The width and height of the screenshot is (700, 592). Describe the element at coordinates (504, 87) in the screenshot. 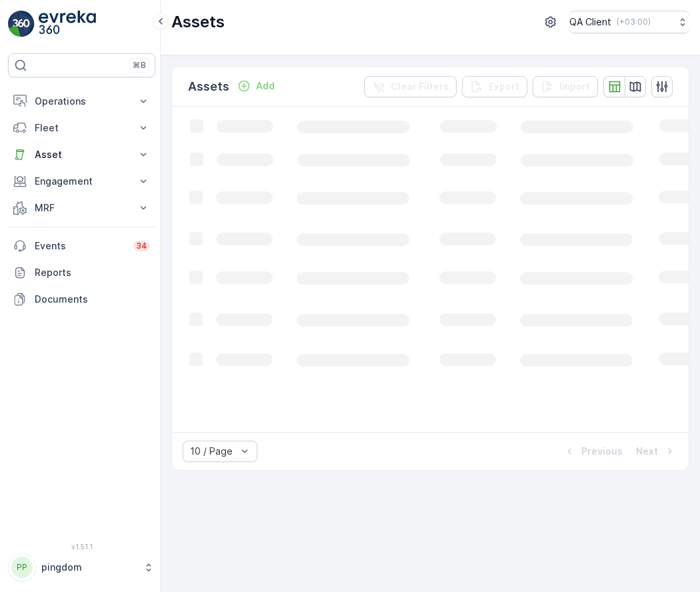

I see `p: Export` at that location.